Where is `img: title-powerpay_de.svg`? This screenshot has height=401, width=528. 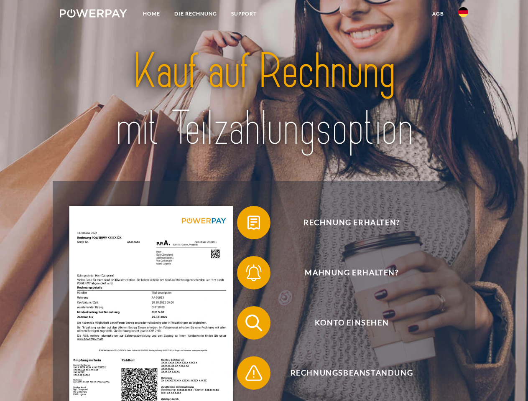
img: title-powerpay_de.svg is located at coordinates (264, 100).